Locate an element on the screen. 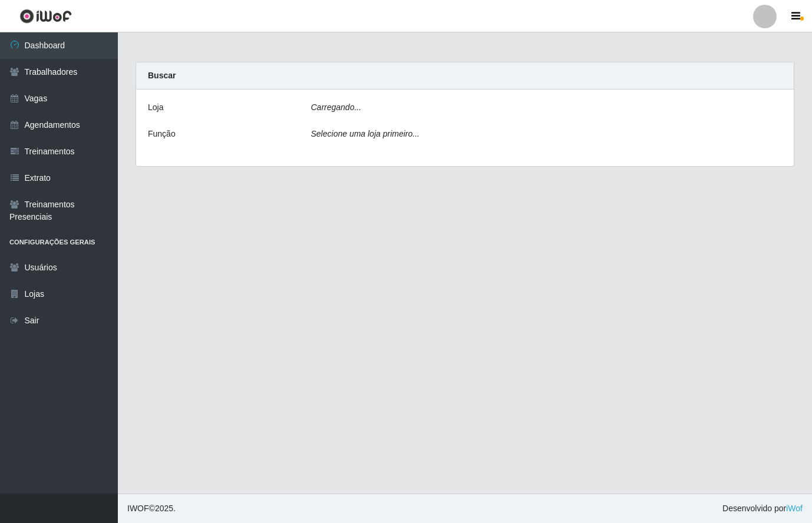  span: © 2025 . is located at coordinates (152, 508).